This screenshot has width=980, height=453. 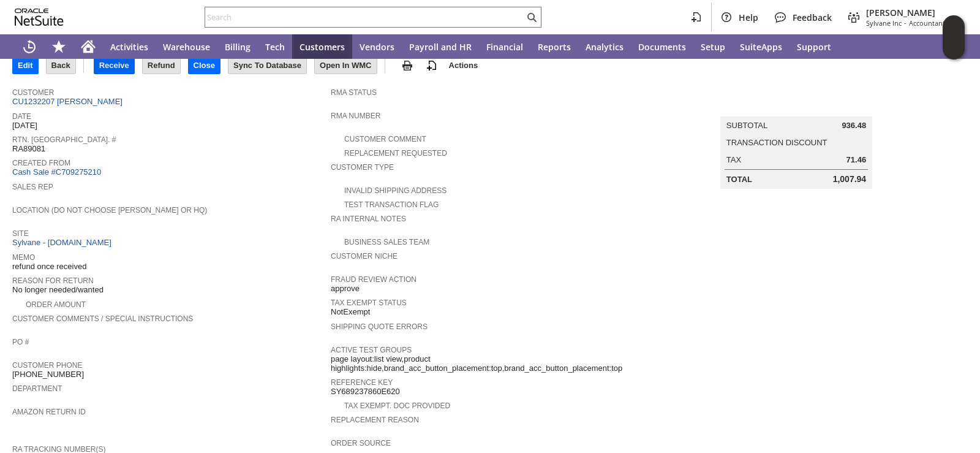 What do you see at coordinates (392, 204) in the screenshot?
I see `a: Test Transaction Flag` at bounding box center [392, 204].